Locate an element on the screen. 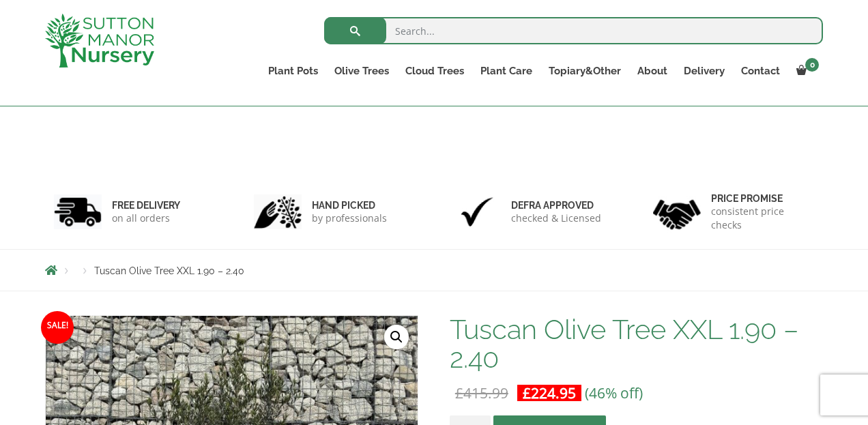 Image resolution: width=868 pixels, height=425 pixels. span: Tuscan Olive Tree XXL 1.90 – 2.40 is located at coordinates (169, 271).